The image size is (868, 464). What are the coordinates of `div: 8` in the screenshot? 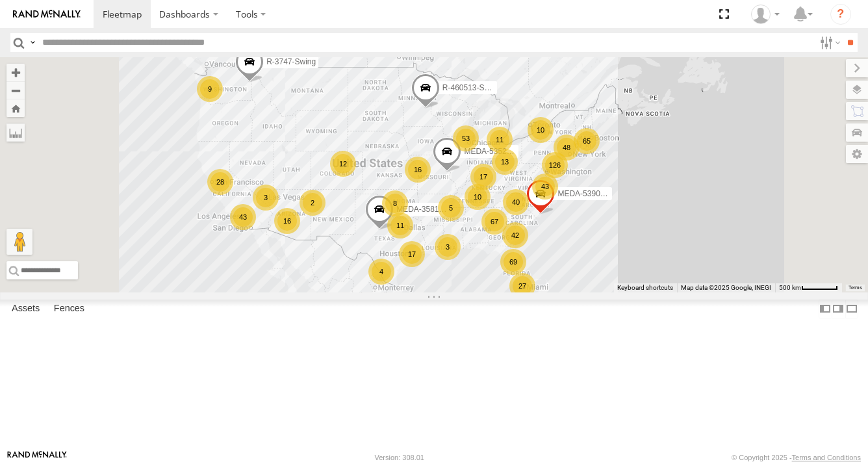 It's located at (395, 203).